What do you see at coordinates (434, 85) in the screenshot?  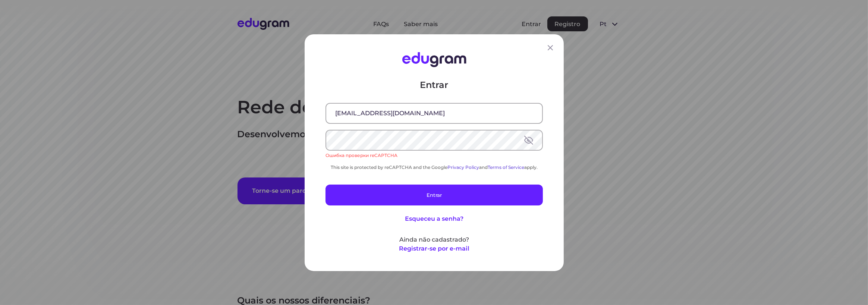 I see `p: Entrar` at bounding box center [434, 85].